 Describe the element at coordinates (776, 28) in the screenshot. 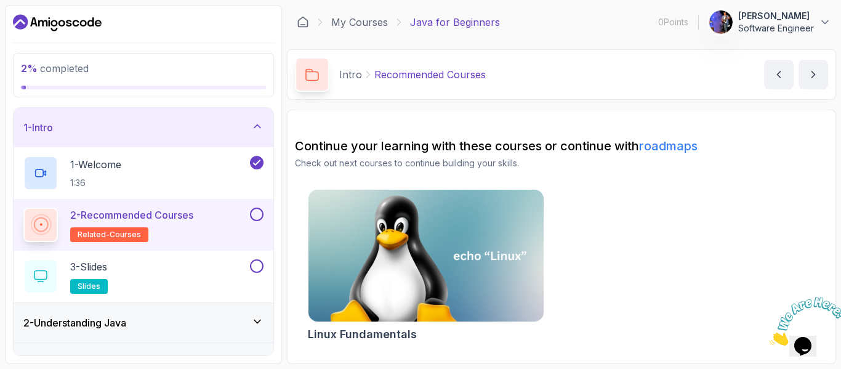

I see `p: Software Engineer` at that location.